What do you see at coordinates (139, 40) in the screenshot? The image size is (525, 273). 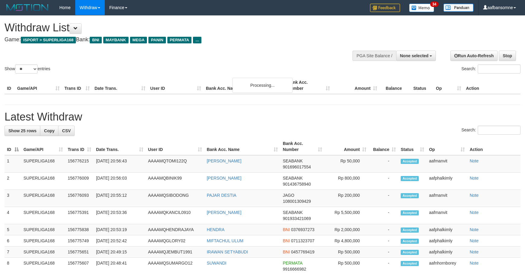 I see `span: MEGA` at bounding box center [139, 40].